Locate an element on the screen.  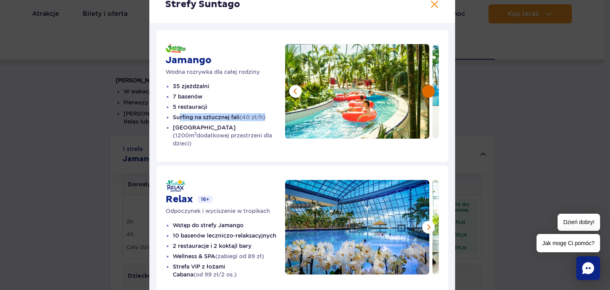
li: Strefa VIP z łożami Cabana is located at coordinates (229, 271).